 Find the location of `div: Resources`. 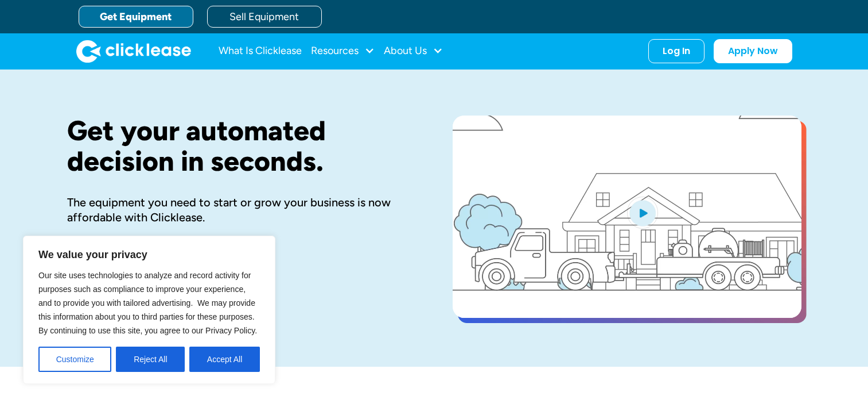

div: Resources is located at coordinates (343, 51).